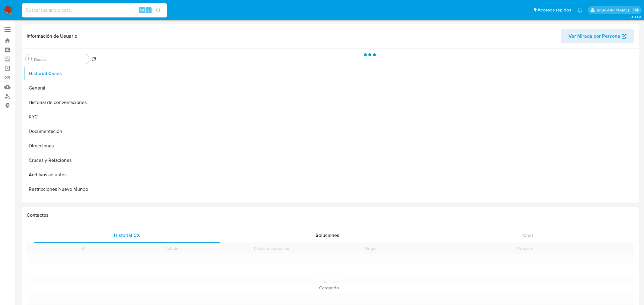 Image resolution: width=644 pixels, height=305 pixels. I want to click on button: Restricciones Nuevo Mundo, so click(61, 190).